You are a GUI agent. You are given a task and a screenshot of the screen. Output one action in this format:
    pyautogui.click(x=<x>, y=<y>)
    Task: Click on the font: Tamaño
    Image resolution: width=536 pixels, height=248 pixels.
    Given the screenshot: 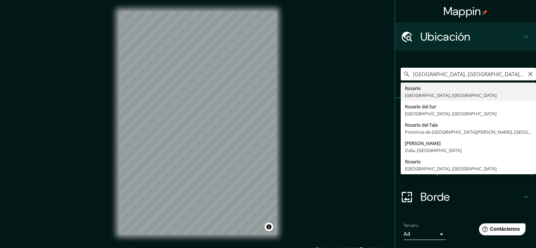 What is the action you would take?
    pyautogui.click(x=410, y=225)
    